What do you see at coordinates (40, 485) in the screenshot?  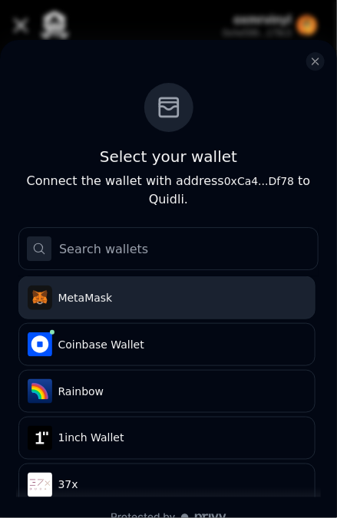 I see `img: c85a6bf2-f505-481c-9e7d-9a7190042c00` at bounding box center [40, 485].